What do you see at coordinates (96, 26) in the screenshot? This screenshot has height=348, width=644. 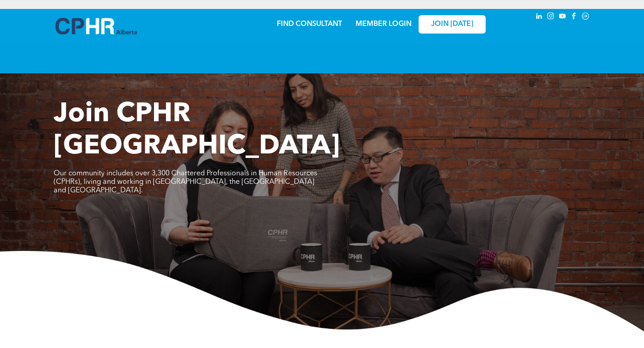 I see `img: A blue and white logo for cp alberta` at bounding box center [96, 26].